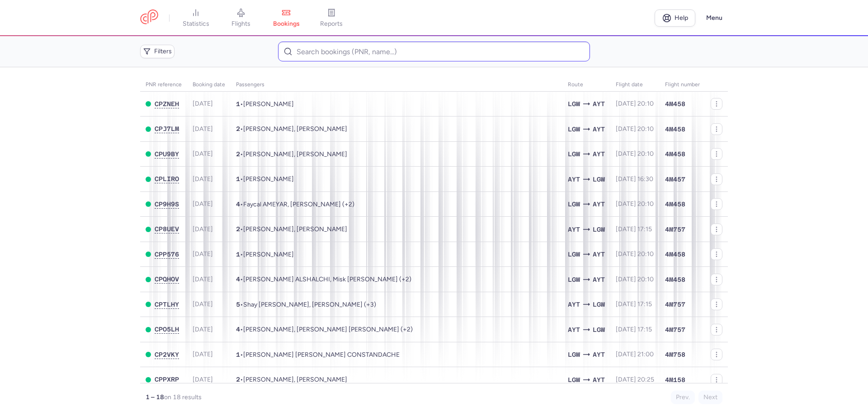  I want to click on button: CP9H9S, so click(167, 204).